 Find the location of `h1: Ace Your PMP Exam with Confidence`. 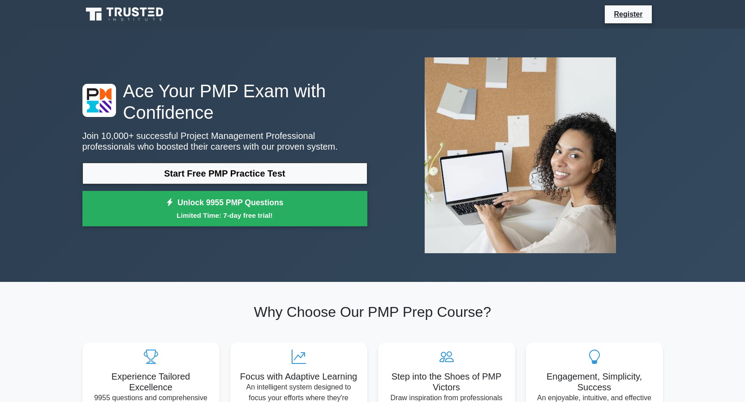

h1: Ace Your PMP Exam with Confidence is located at coordinates (225, 102).